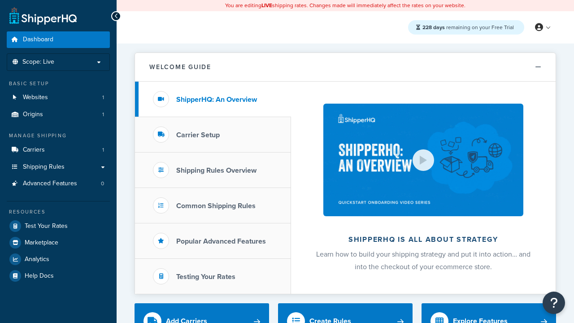 This screenshot has width=574, height=323. Describe the element at coordinates (58, 276) in the screenshot. I see `li: Help Docs` at that location.